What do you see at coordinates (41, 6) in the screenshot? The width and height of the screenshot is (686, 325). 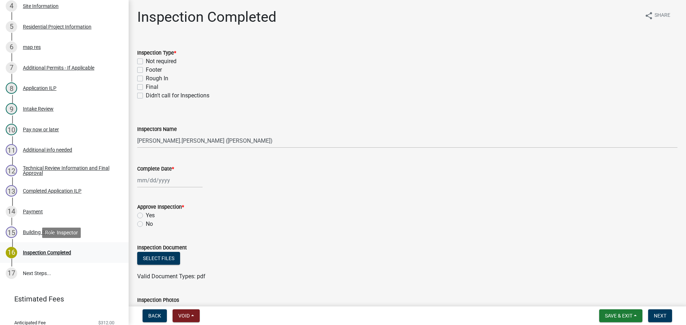 I see `div: Site Information` at bounding box center [41, 6].